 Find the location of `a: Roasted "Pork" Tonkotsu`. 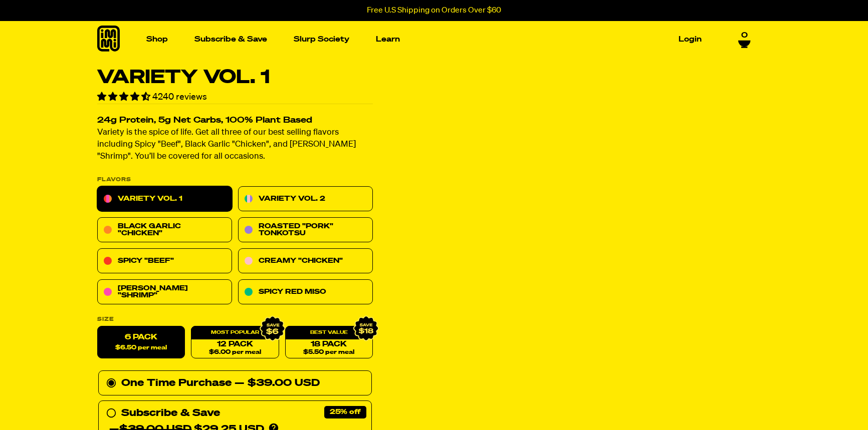

a: Roasted "Pork" Tonkotsu is located at coordinates (305, 230).